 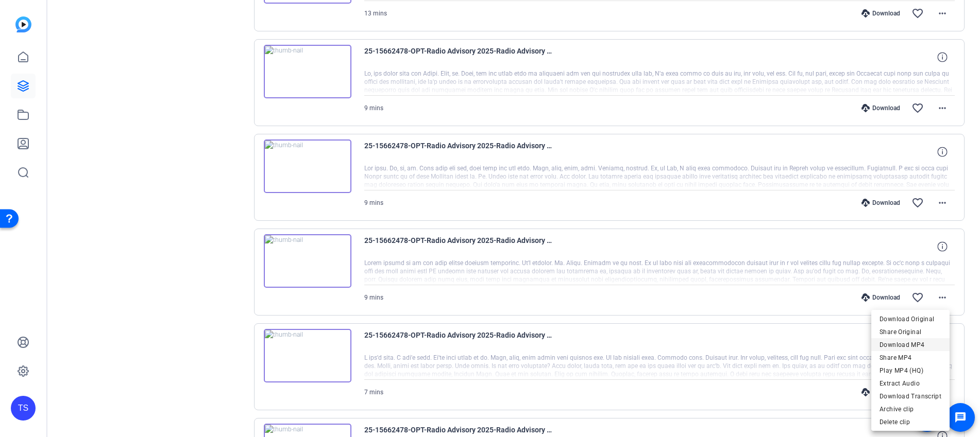 What do you see at coordinates (910, 383) in the screenshot?
I see `span: Extract Audio` at bounding box center [910, 383].